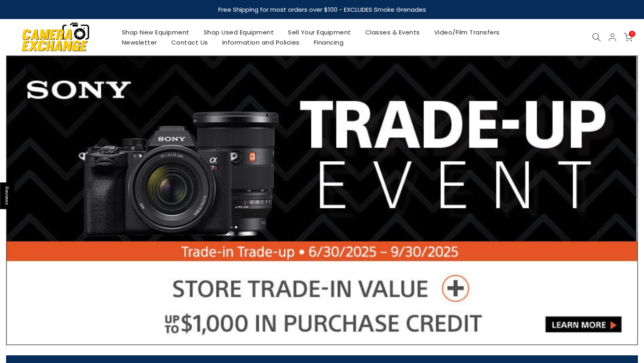  I want to click on a: Shop Used Equipment, so click(239, 32).